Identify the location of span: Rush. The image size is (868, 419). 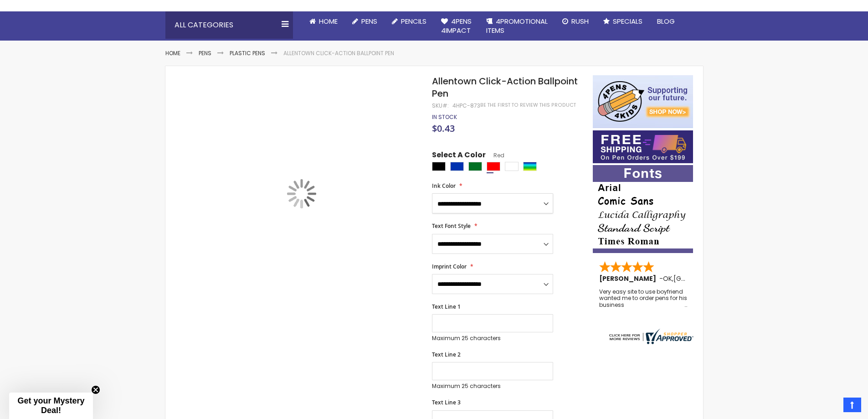
(580, 21).